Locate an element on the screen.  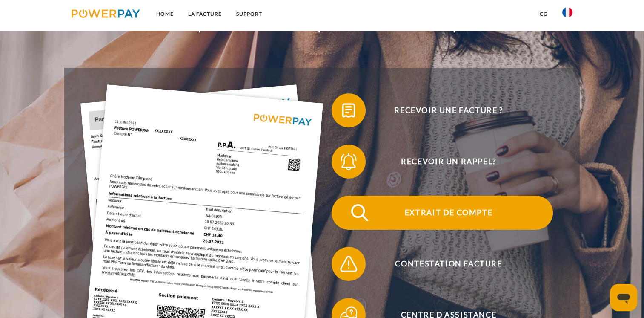
a: Recevoir une facture ? is located at coordinates (442, 110).